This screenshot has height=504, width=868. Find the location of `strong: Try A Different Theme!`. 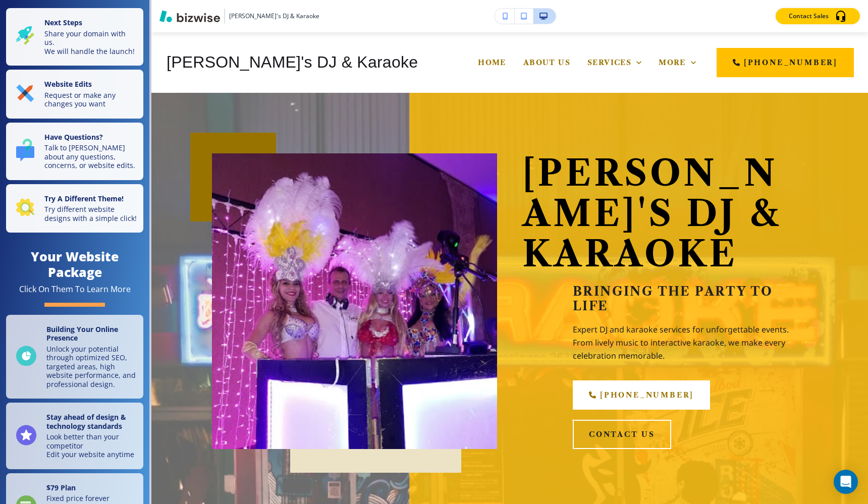

strong: Try A Different Theme! is located at coordinates (84, 198).